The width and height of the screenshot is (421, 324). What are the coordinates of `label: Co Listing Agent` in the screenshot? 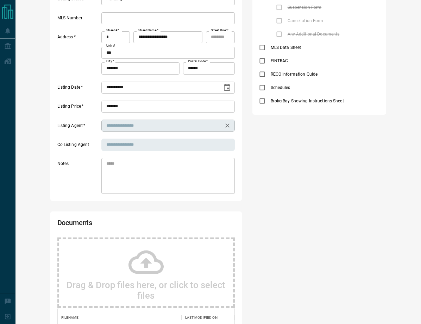 It's located at (79, 146).